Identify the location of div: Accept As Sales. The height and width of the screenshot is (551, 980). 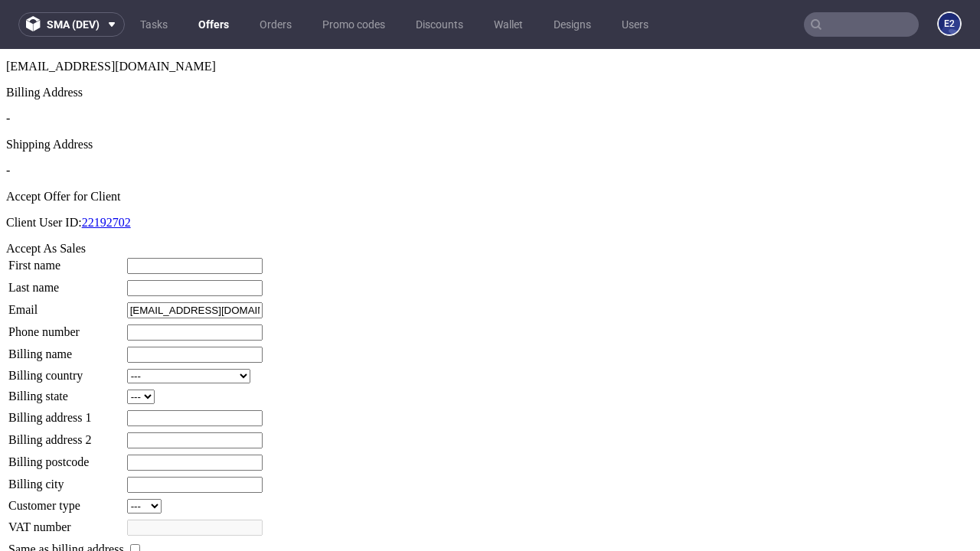
(490, 200).